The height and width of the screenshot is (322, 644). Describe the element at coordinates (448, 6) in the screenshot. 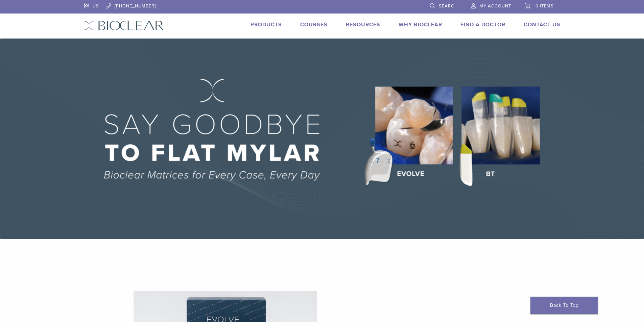

I see `span: Search` at that location.